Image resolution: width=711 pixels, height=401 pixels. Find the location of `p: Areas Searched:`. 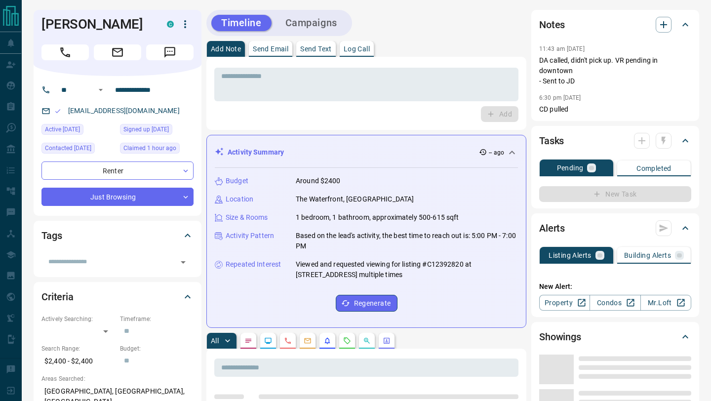

p: Areas Searched: is located at coordinates (118, 379).